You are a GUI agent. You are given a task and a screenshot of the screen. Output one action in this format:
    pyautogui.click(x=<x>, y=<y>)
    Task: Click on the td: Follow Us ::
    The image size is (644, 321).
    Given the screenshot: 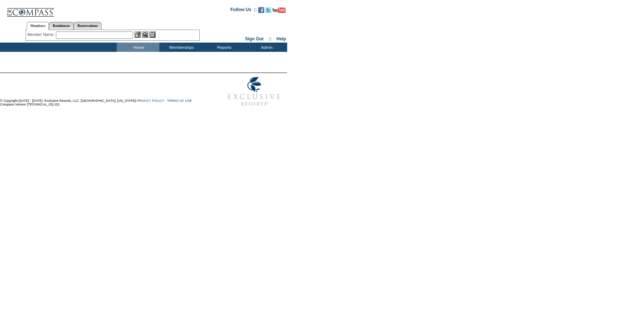 What is the action you would take?
    pyautogui.click(x=243, y=11)
    